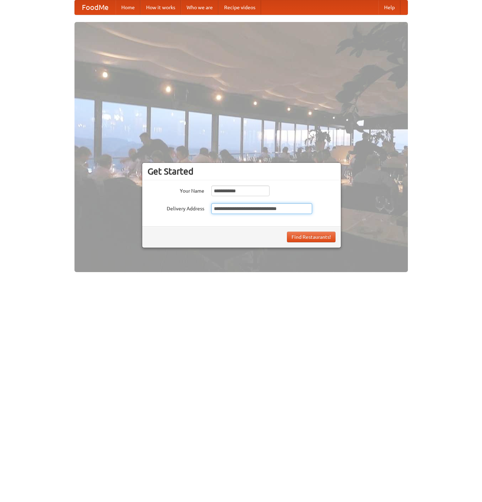  I want to click on button: Find Restaurants!, so click(311, 237).